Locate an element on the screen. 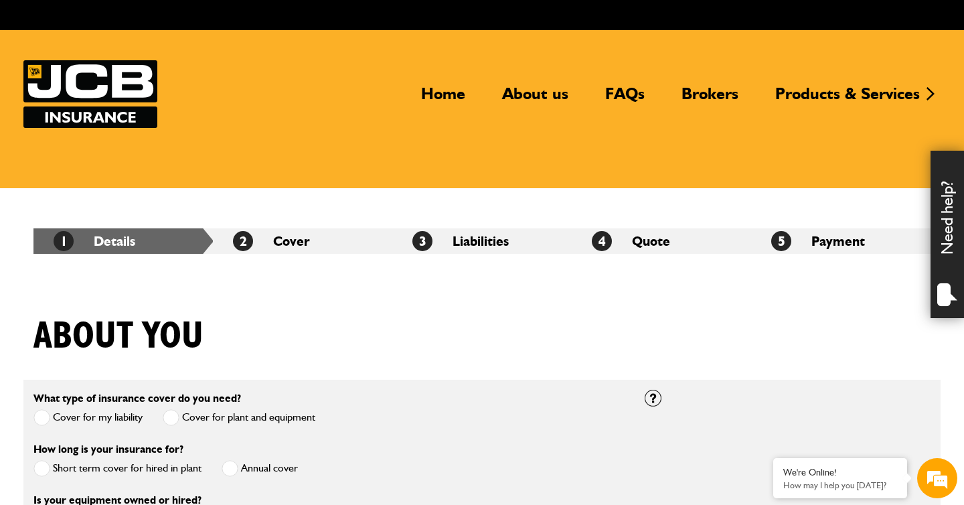 The image size is (964, 505). li: Liabilities is located at coordinates (482, 241).